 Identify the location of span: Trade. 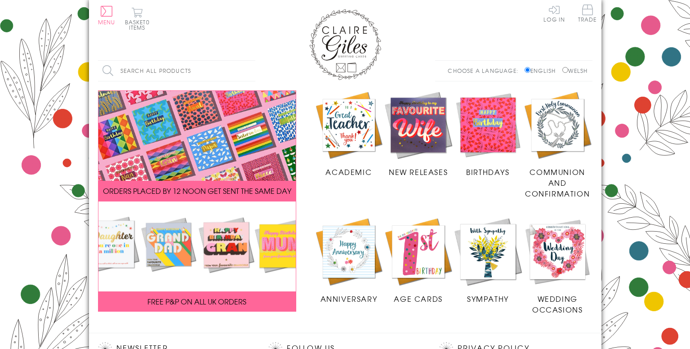
(588, 13).